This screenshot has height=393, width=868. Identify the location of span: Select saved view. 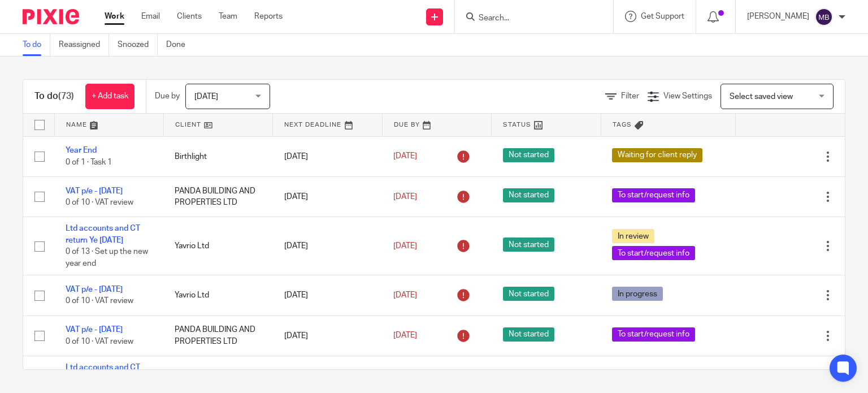
(761, 97).